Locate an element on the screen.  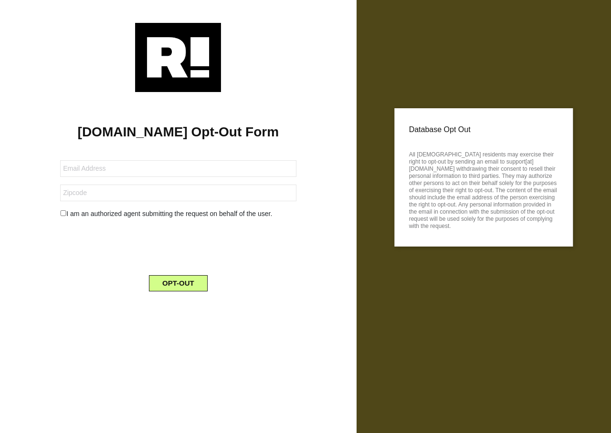
button: OPT-OUT is located at coordinates (178, 284).